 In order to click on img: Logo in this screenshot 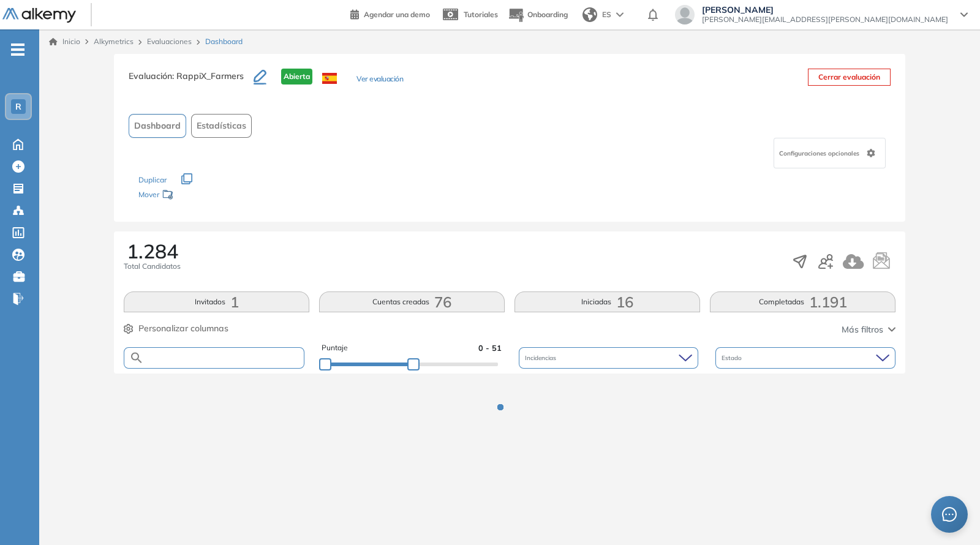, I will do `click(39, 15)`.